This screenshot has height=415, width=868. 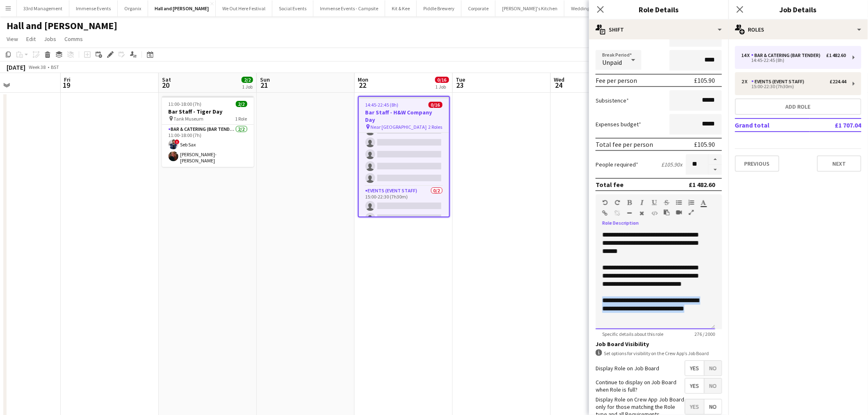 I want to click on label: Subsistence, so click(x=612, y=100).